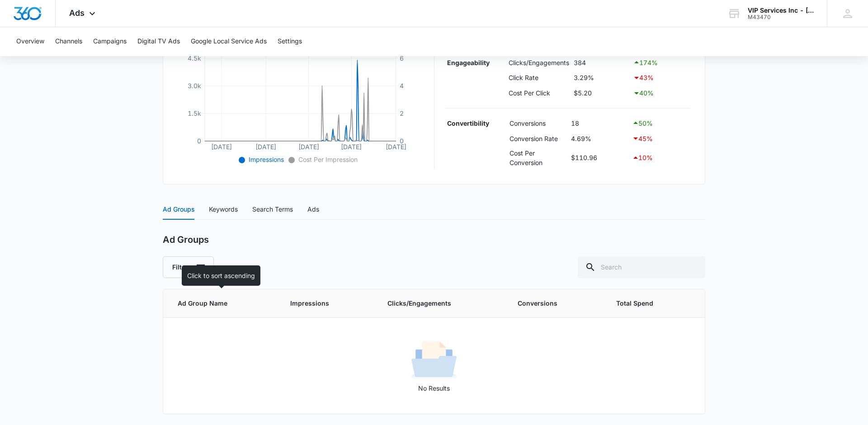 Image resolution: width=868 pixels, height=425 pixels. Describe the element at coordinates (186, 239) in the screenshot. I see `h2: Ad Groups` at that location.